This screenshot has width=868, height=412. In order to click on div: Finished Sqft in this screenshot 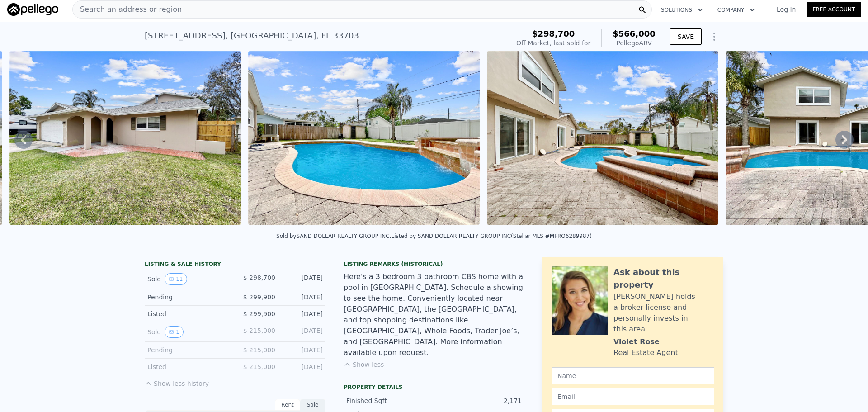, I will do `click(390, 400)`.